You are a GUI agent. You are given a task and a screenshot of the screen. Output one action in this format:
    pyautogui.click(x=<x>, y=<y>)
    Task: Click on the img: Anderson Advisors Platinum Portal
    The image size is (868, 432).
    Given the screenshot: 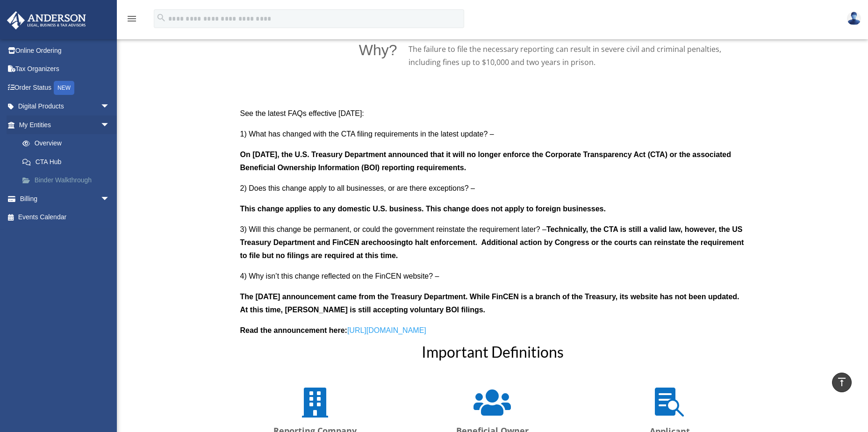 What is the action you would take?
    pyautogui.click(x=46, y=20)
    